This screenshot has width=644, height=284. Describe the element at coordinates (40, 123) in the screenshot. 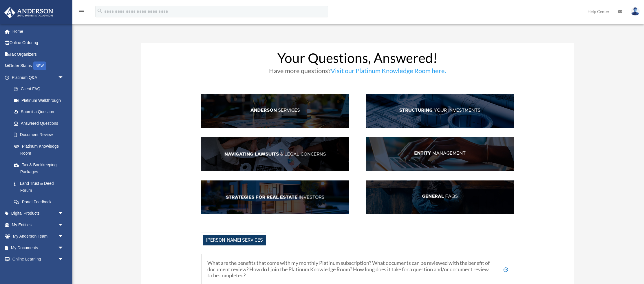

I see `a: Answered Questions` at that location.